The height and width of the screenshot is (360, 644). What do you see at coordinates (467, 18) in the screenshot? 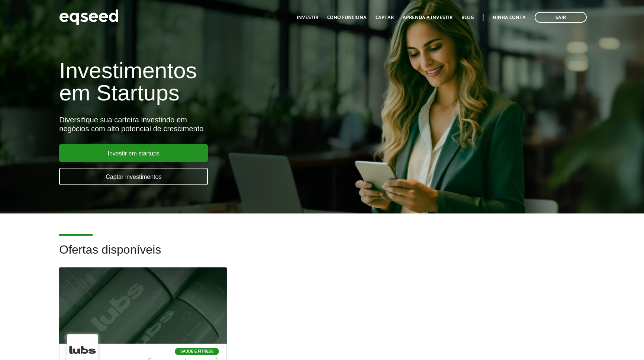
I see `a: Blog` at bounding box center [467, 18].